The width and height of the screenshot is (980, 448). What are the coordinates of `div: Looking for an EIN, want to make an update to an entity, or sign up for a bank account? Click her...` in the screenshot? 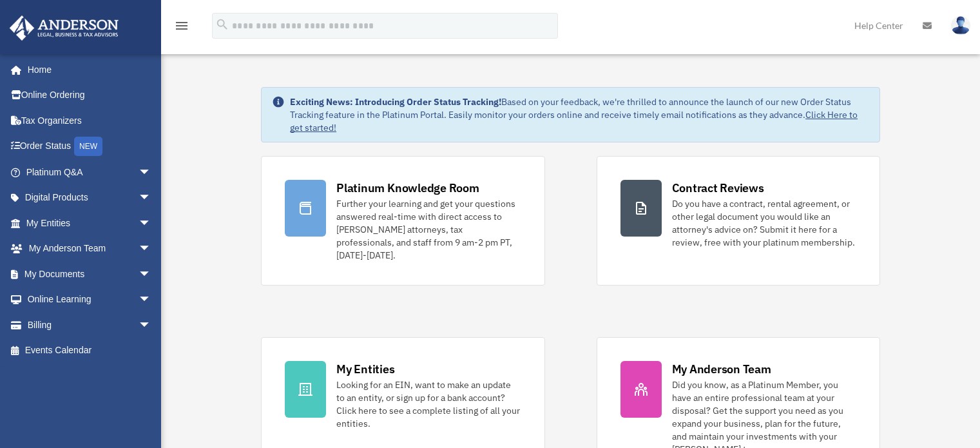 It's located at (428, 404).